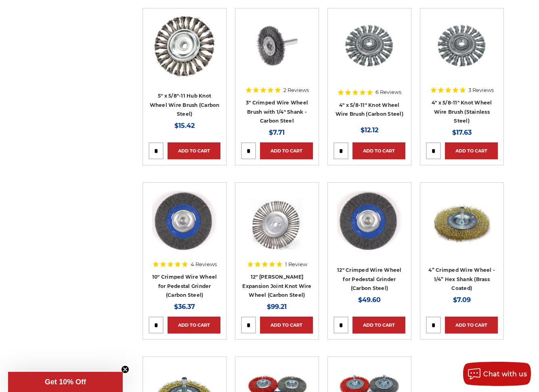  What do you see at coordinates (481, 90) in the screenshot?
I see `span: 3 Reviews` at bounding box center [481, 90].